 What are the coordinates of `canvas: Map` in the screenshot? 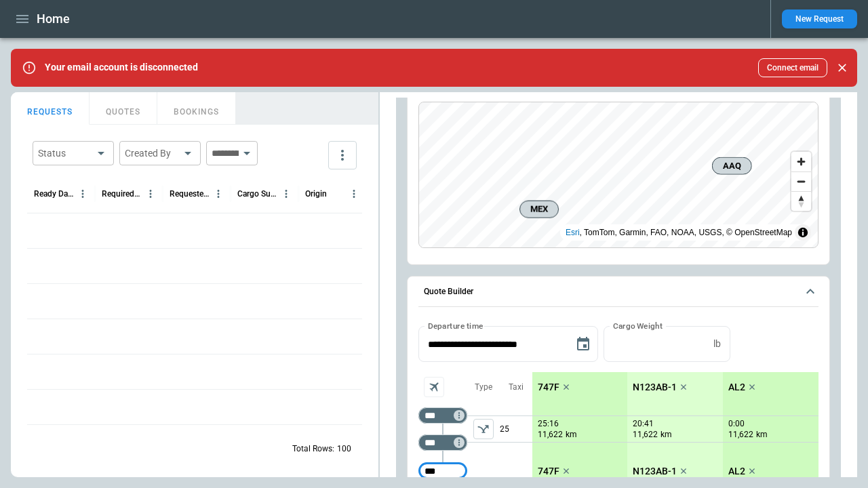 It's located at (618, 175).